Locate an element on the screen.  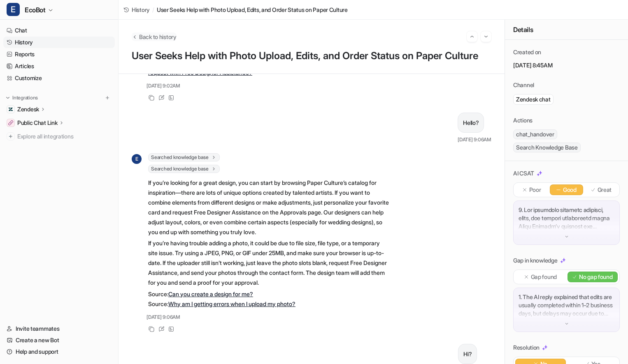
p: Channel is located at coordinates (524, 85).